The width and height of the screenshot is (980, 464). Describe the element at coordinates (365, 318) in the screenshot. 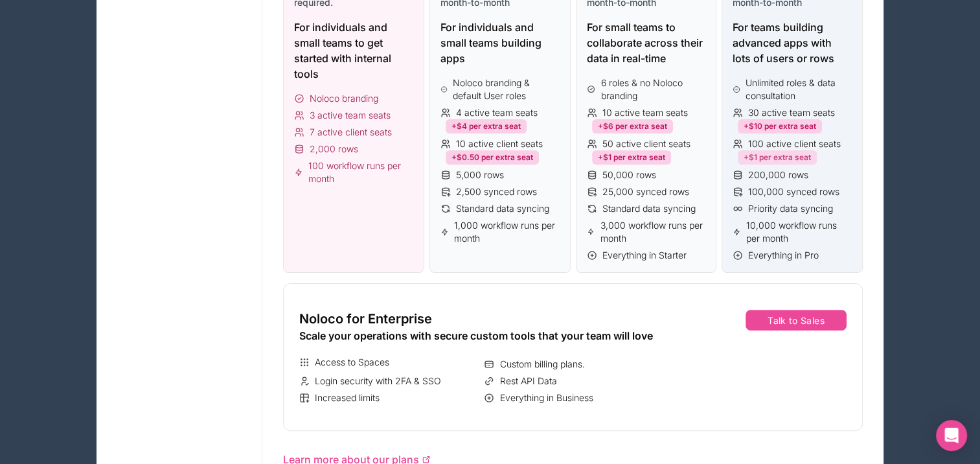

I see `span: Noloco for Enterprise` at that location.